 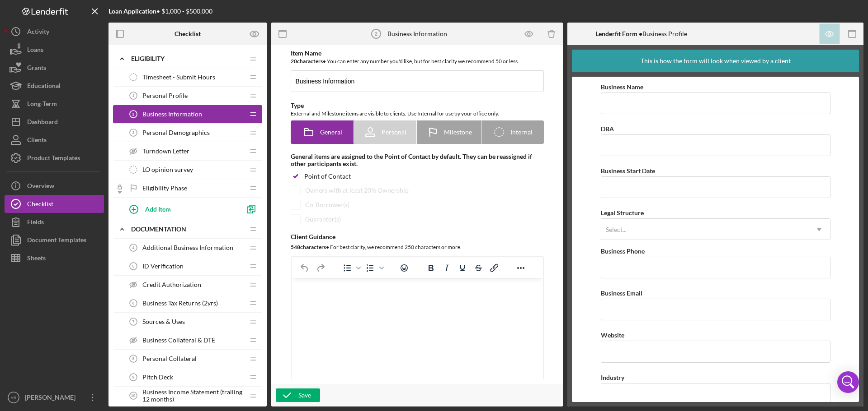 I want to click on span: Personal Profile, so click(x=165, y=95).